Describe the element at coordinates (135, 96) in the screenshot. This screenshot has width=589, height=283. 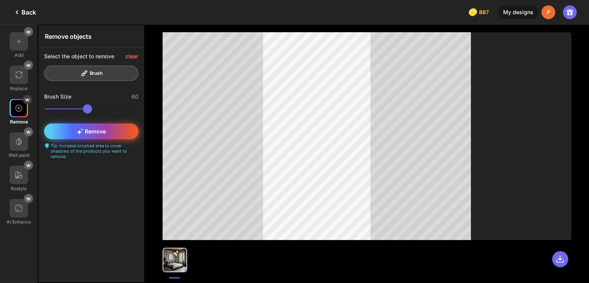
I see `div: 60` at that location.